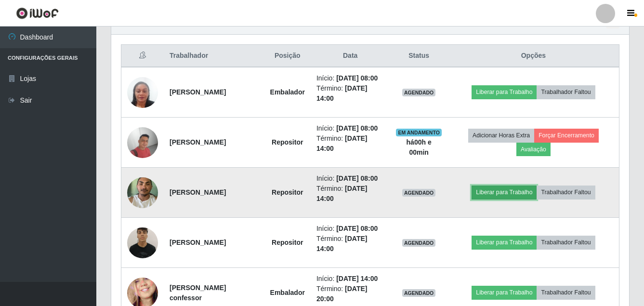 The width and height of the screenshot is (644, 306). Describe the element at coordinates (419, 133) in the screenshot. I see `span: EM ANDAMENTO` at that location.